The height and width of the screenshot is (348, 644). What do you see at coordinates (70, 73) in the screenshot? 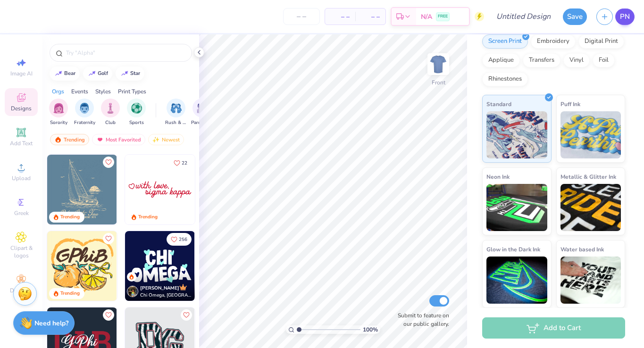
I see `div: bear` at bounding box center [70, 73].